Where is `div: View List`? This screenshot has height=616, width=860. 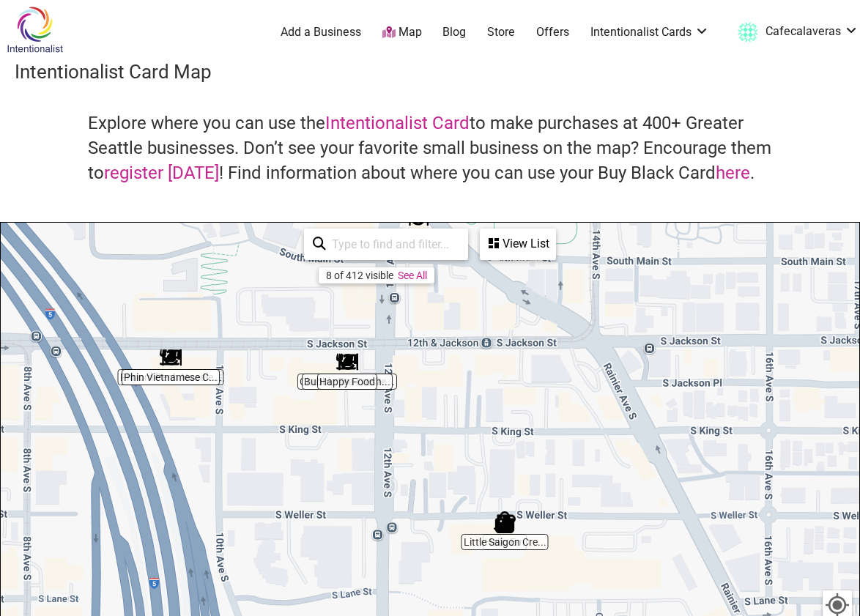
div: View List is located at coordinates (518, 244).